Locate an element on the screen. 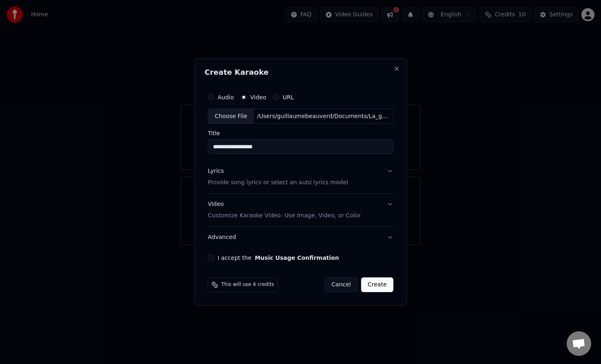 The height and width of the screenshot is (364, 601). div: /Users/guillaumebeauverd/Documents/La_grenade_Clara_Luciani_Karaoke_Personnalise.mp4 is located at coordinates (323, 116).